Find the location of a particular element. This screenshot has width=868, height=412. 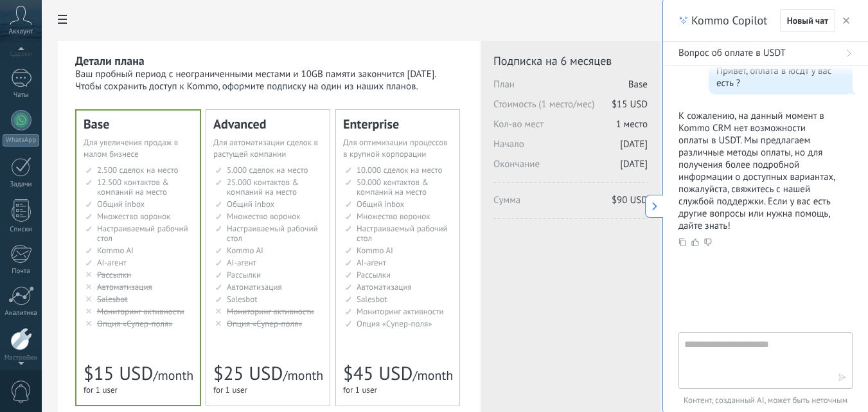

span: Для оптимизации процессов в крупной корпорации is located at coordinates (395, 148).